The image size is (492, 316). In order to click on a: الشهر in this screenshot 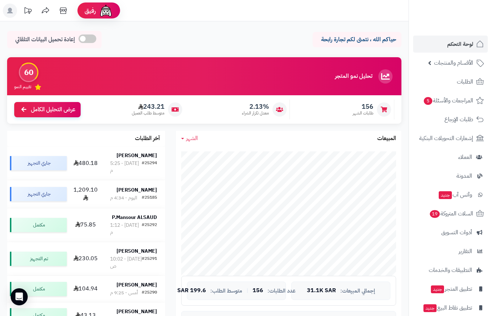, I will do `click(189, 138)`.